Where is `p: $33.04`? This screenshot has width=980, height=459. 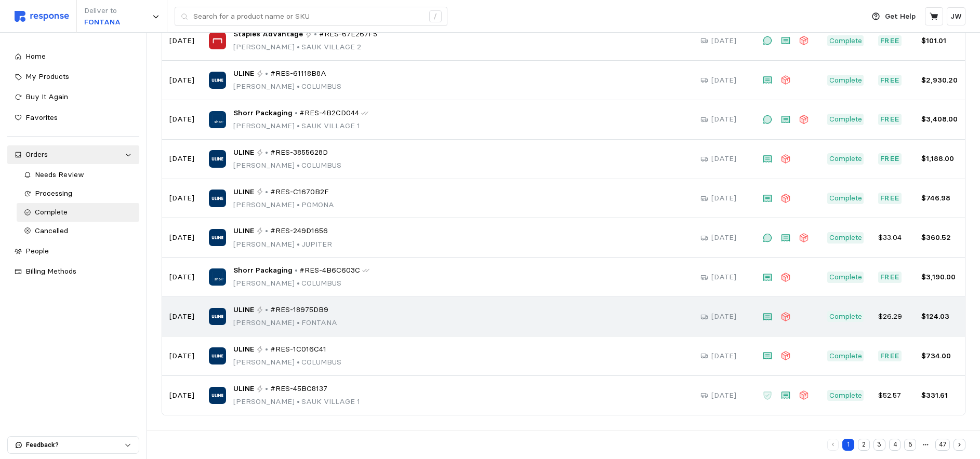
p: $33.04 is located at coordinates (892, 238).